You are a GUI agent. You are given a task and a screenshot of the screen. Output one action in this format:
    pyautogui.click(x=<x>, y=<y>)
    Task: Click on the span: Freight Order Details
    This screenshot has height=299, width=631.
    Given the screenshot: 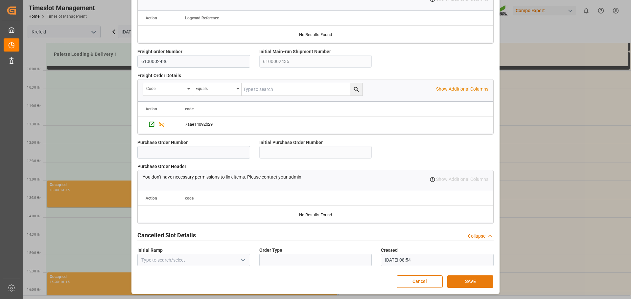 What is the action you would take?
    pyautogui.click(x=159, y=76)
    